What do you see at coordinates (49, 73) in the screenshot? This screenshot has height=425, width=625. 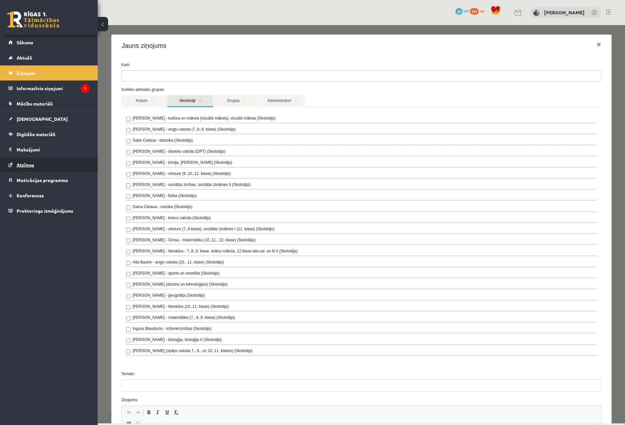 I see `a: Ziņojumi` at bounding box center [49, 73].